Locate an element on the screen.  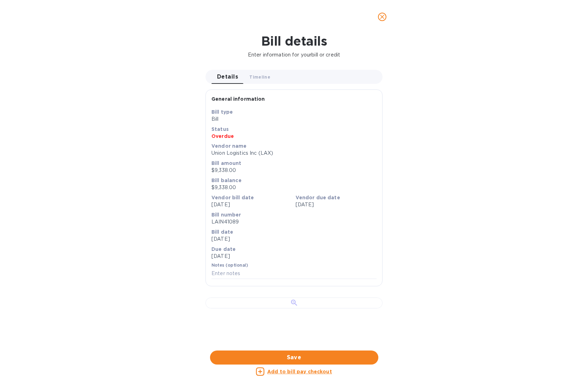
b: Vendor due date is located at coordinates (318, 197).